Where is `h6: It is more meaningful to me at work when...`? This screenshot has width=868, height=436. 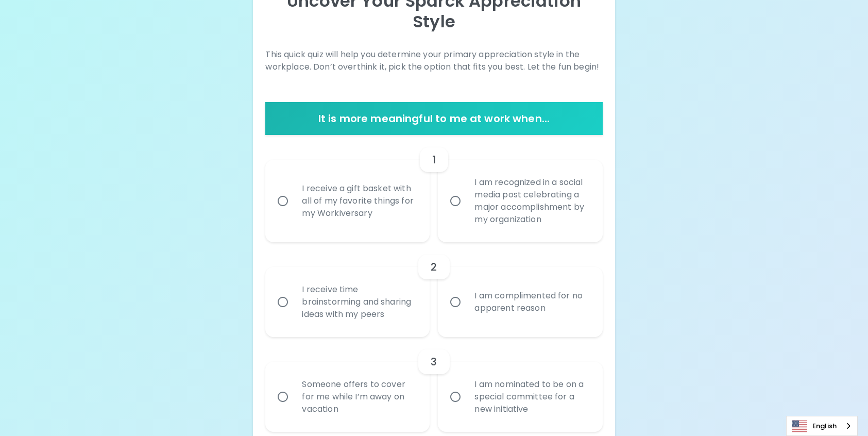
h6: It is more meaningful to me at work when... is located at coordinates (434, 119).